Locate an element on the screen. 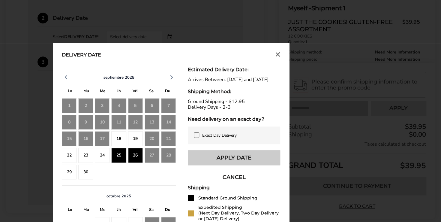  div: Estimated Delivery Date: is located at coordinates (234, 69).